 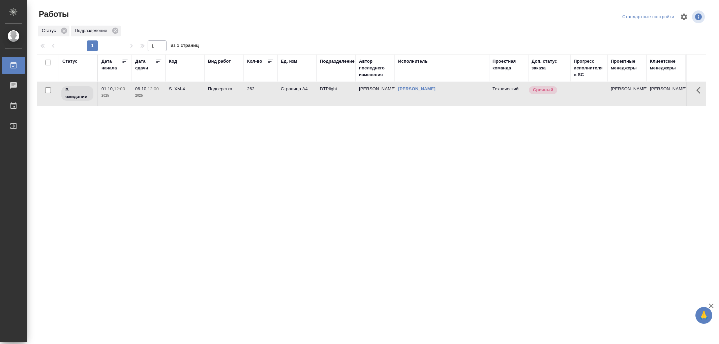 I want to click on p: Статус, so click(x=50, y=31).